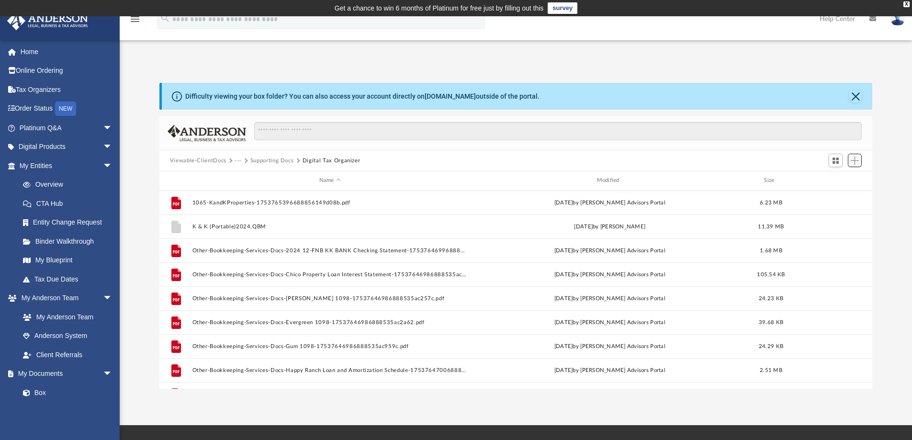  Describe the element at coordinates (272, 161) in the screenshot. I see `button: Supporting Docs` at that location.